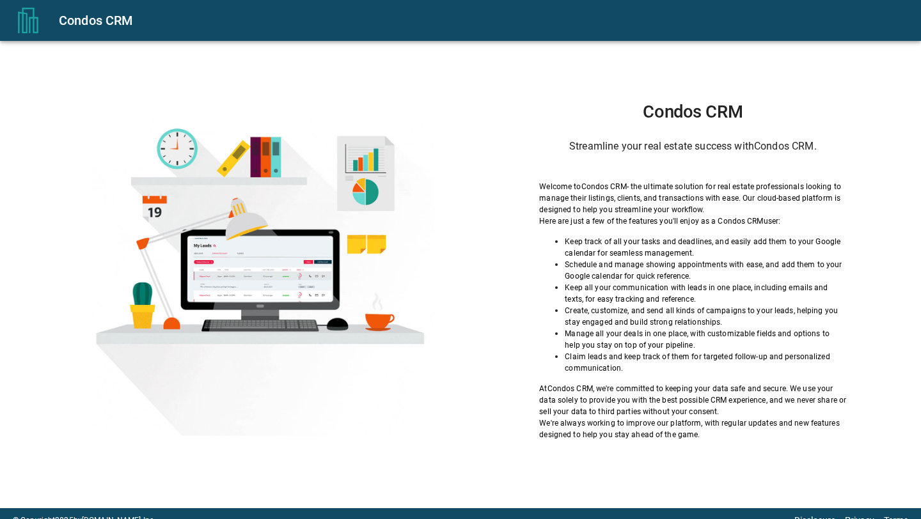  Describe the element at coordinates (693, 146) in the screenshot. I see `h6: Streamline your real estate success with Condos CRM .` at that location.